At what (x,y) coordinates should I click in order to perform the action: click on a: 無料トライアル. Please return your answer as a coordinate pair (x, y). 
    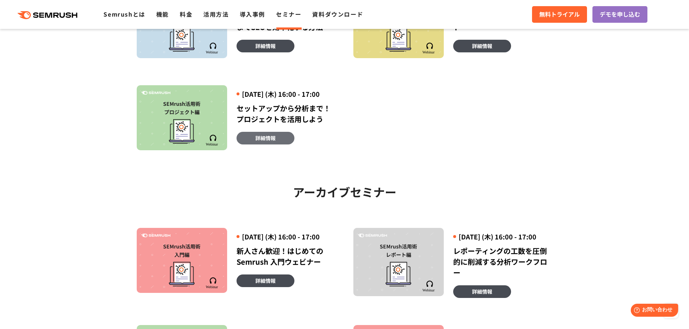
    Looking at the image, I should click on (559, 14).